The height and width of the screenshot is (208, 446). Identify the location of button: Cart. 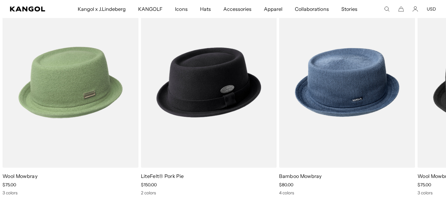
(401, 9).